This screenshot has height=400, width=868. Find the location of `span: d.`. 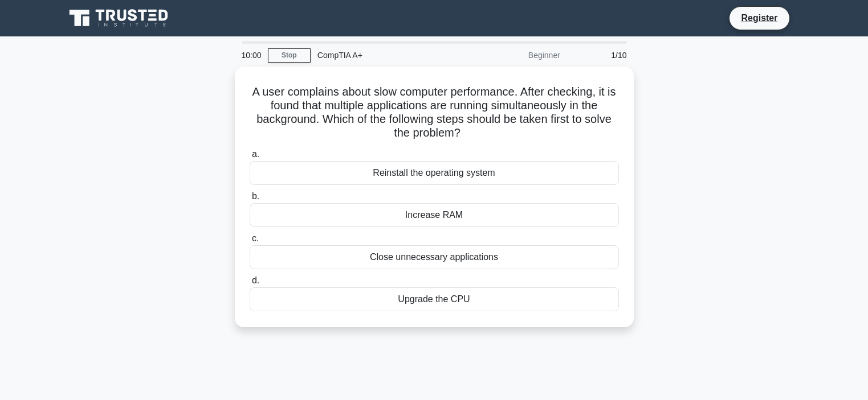

span: d. is located at coordinates (256, 280).